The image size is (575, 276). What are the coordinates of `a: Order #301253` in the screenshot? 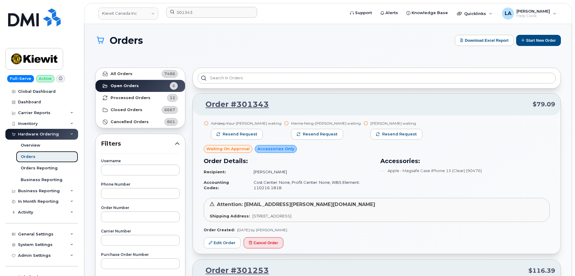 It's located at (233, 270).